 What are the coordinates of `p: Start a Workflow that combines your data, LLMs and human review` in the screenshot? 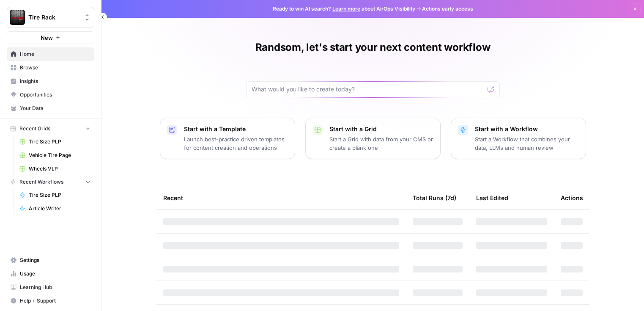 It's located at (526, 143).